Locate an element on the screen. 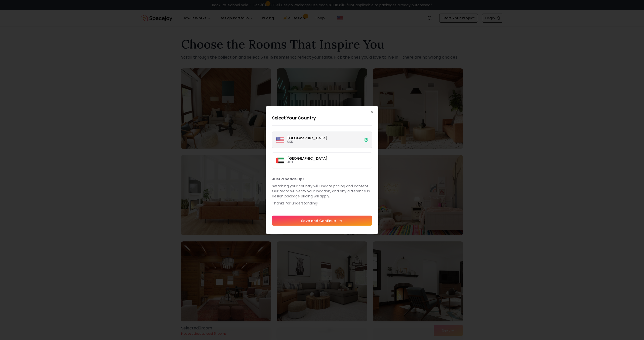 This screenshot has height=340, width=644. p: Thanks for understanding! is located at coordinates (322, 203).